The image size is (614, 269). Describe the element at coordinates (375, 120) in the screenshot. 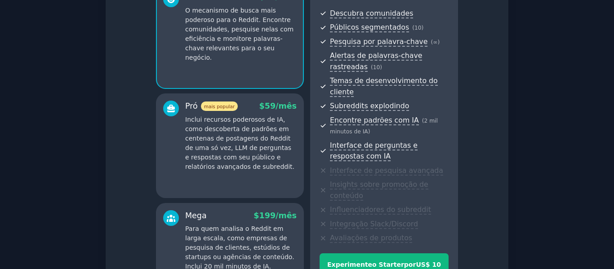

I see `font: Encontre padrões com IA` at that location.